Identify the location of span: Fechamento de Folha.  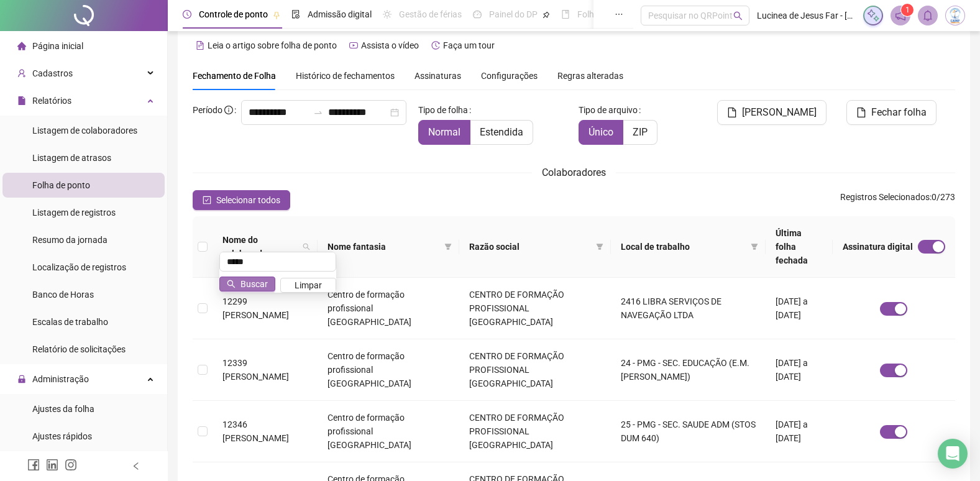
(234, 76).